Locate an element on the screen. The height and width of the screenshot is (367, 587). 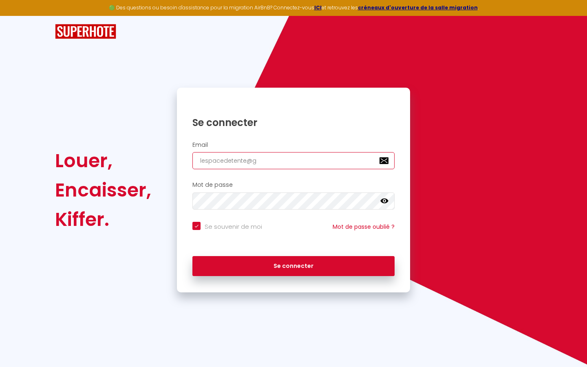
input: Ton Email is located at coordinates (294, 161).